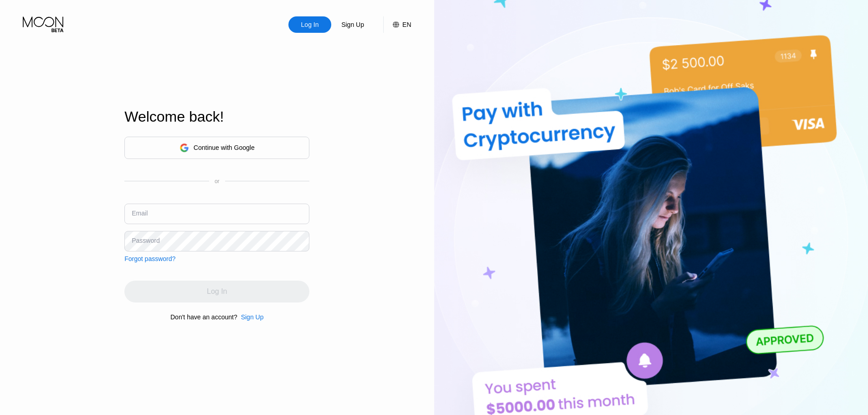 The image size is (868, 415). What do you see at coordinates (217, 182) in the screenshot?
I see `div: or` at bounding box center [217, 182].